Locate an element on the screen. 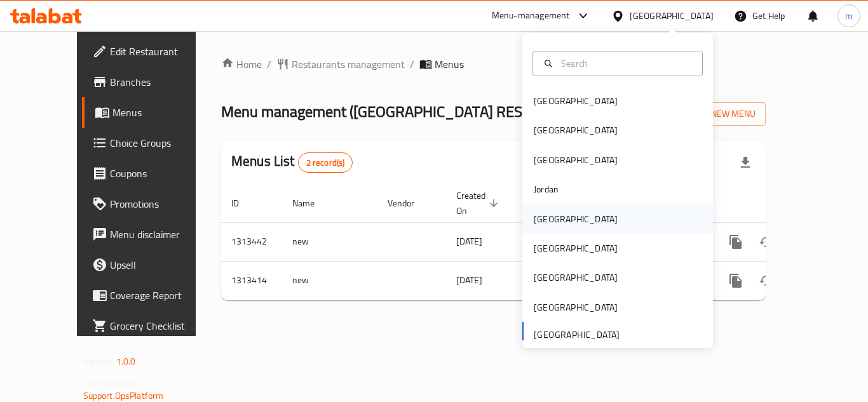 This screenshot has width=868, height=402. a: Menus is located at coordinates (152, 112).